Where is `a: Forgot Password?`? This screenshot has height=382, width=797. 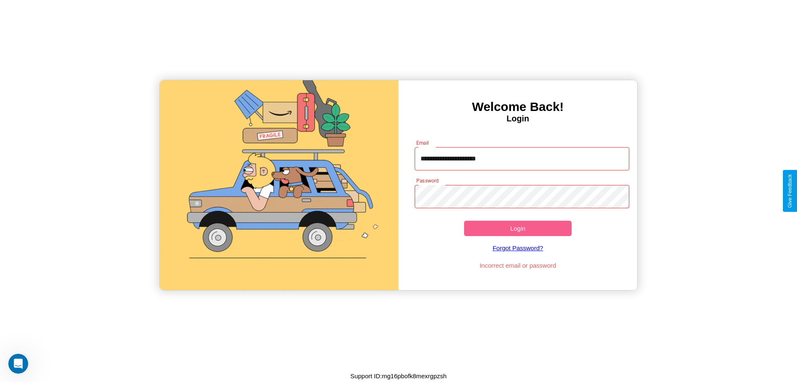 a: Forgot Password? is located at coordinates (518, 247).